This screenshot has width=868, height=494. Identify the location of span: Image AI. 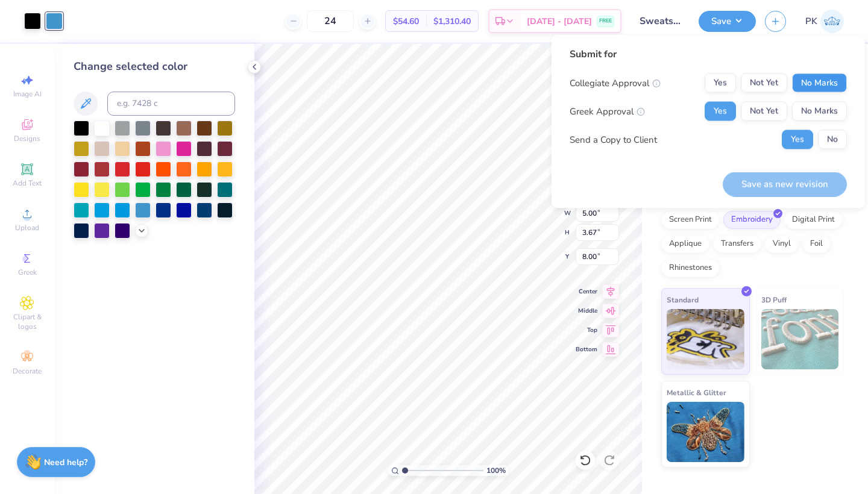
(27, 94).